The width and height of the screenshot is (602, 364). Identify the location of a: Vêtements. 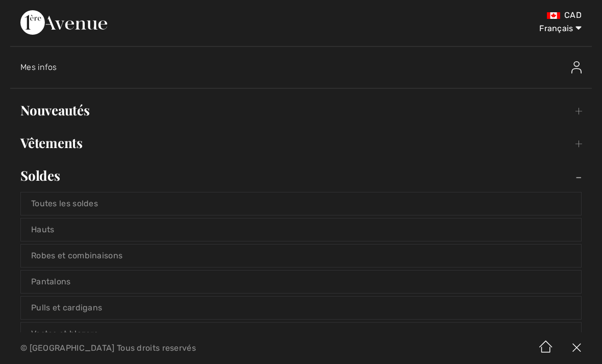
(301, 143).